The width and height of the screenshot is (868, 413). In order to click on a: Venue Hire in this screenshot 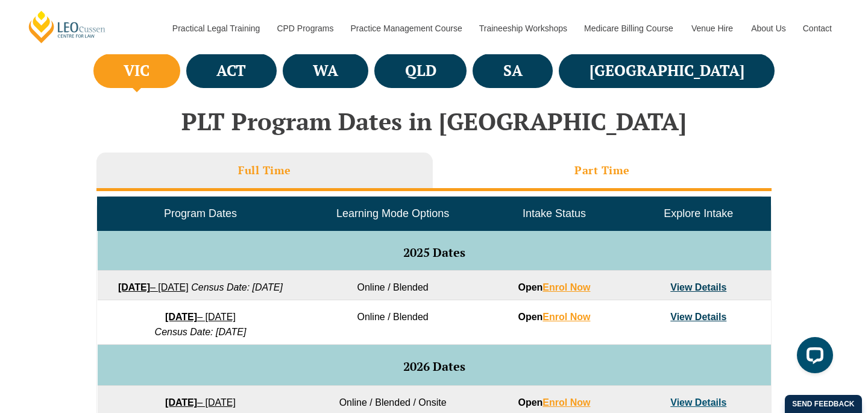, I will do `click(712, 28)`.